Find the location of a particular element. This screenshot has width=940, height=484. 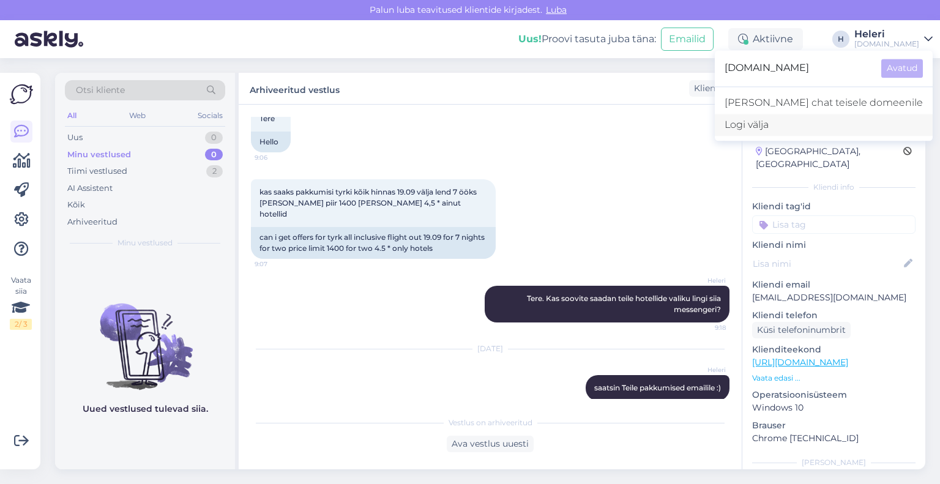

div: Proovi tasuta juba täna: is located at coordinates (587, 39).